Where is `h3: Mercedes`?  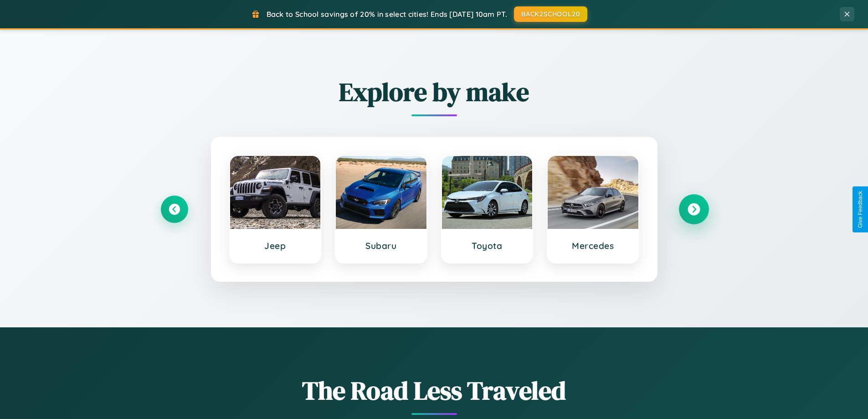
h3: Mercedes is located at coordinates (593, 245).